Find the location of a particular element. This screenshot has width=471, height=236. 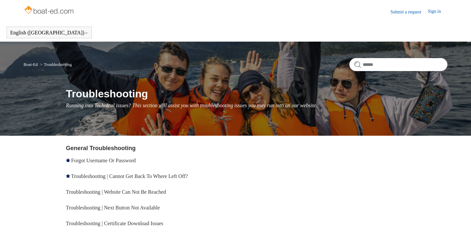

img: Boat-Ed Help Center home page is located at coordinates (49, 10).